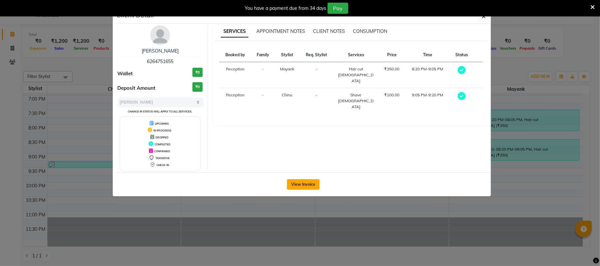 This screenshot has height=266, width=600. I want to click on span: TENTATIVE, so click(162, 158).